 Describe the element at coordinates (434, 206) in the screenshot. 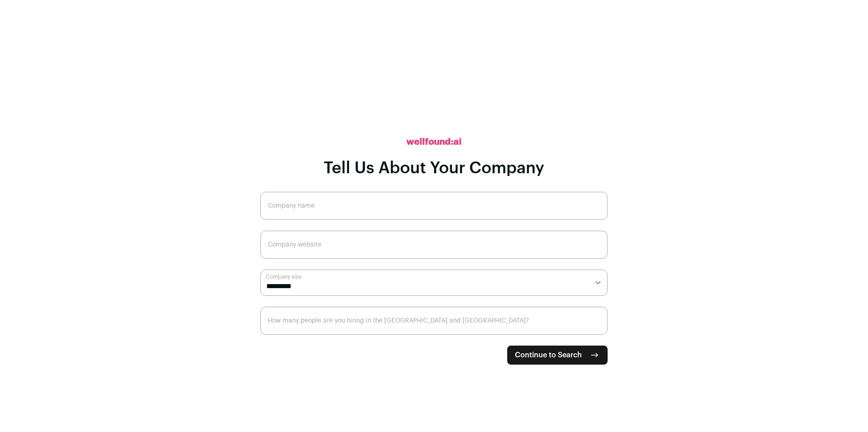

I see `input: Company name` at that location.